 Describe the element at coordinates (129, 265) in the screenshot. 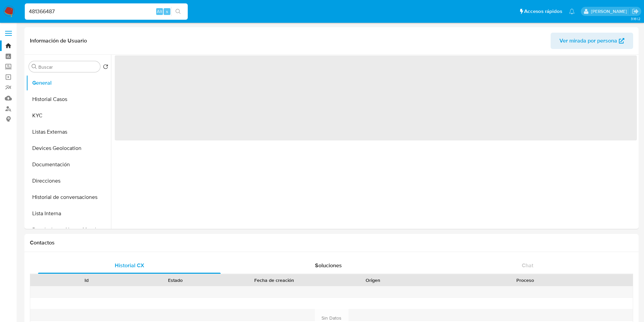

I see `span: Historial CX` at that location.